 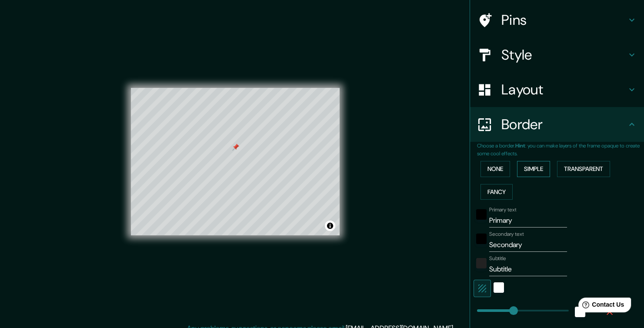 I want to click on button: white, so click(x=499, y=287).